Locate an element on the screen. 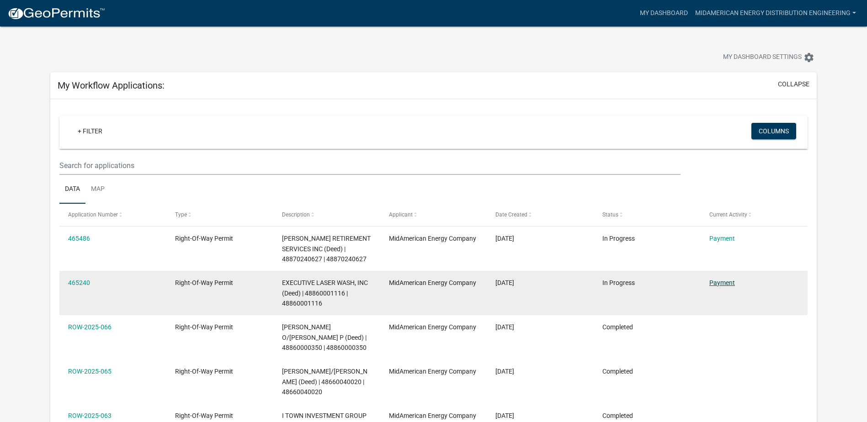  span: Type is located at coordinates (181, 215).